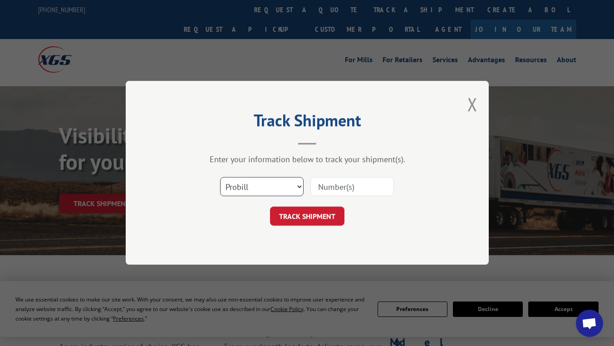 The width and height of the screenshot is (614, 346). Describe the element at coordinates (352, 187) in the screenshot. I see `input: Number(s)` at that location.